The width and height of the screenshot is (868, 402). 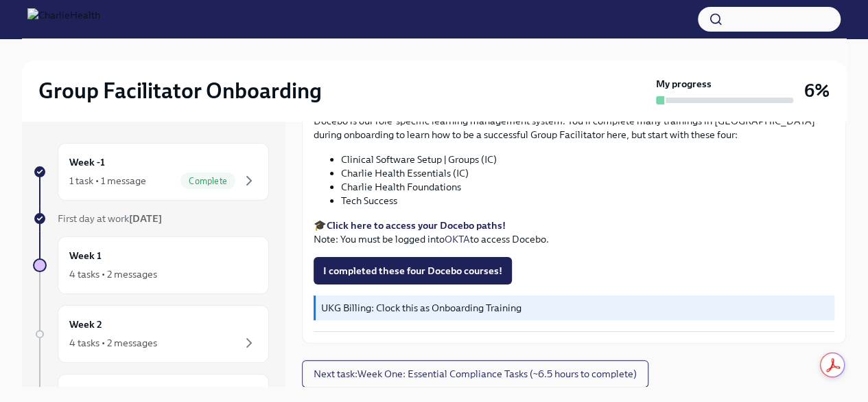 I want to click on span: First day at work, so click(x=110, y=218).